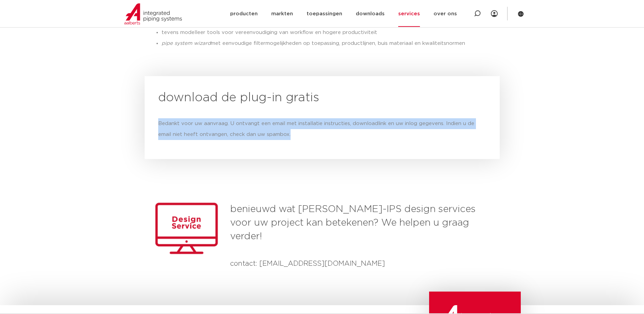 Image resolution: width=644 pixels, height=314 pixels. What do you see at coordinates (322, 98) in the screenshot?
I see `h2: download de plug-in gratis` at bounding box center [322, 98].